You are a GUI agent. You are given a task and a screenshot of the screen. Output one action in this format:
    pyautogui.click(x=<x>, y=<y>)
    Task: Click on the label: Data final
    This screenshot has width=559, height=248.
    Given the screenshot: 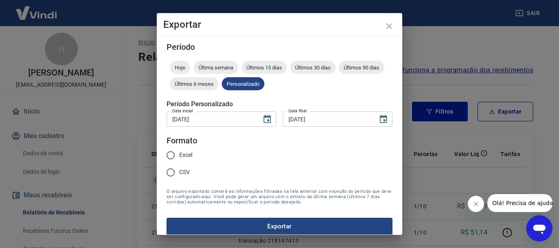 What is the action you would take?
    pyautogui.click(x=297, y=111)
    